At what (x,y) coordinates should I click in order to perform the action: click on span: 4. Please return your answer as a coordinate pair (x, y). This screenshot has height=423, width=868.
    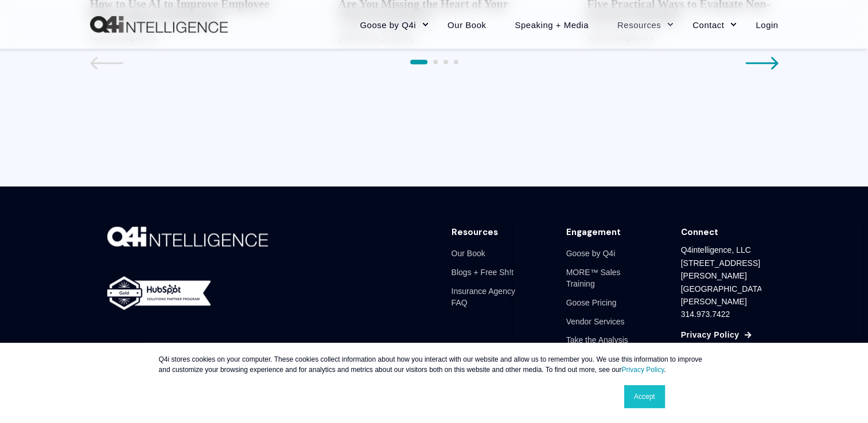
    Looking at the image, I should click on (456, 62).